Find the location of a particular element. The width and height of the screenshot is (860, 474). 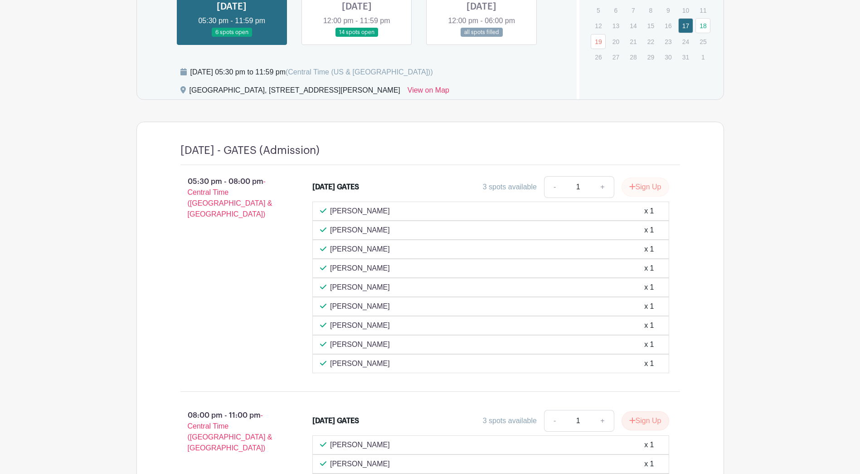

p: 5 is located at coordinates (598, 10).